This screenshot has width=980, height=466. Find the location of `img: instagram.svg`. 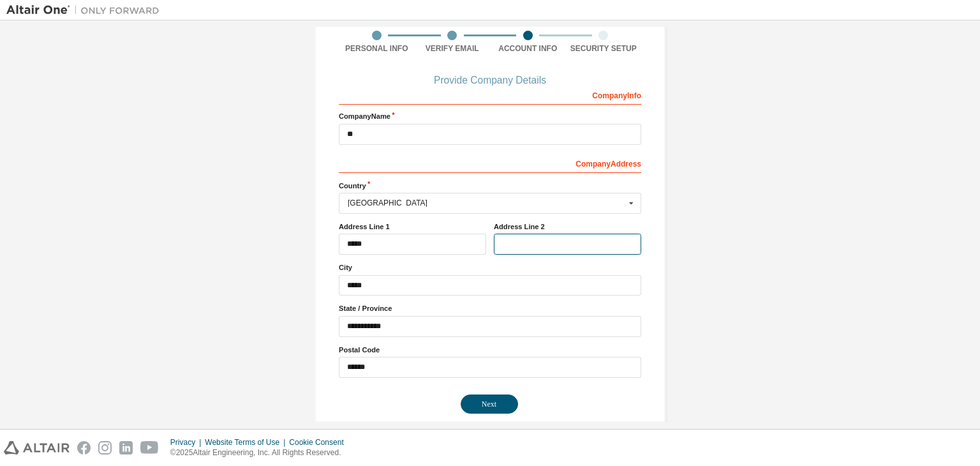

img: instagram.svg is located at coordinates (105, 447).